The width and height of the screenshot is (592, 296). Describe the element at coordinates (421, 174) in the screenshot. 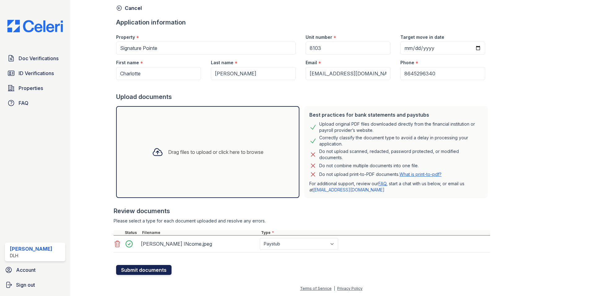

I see `a: What is print-to-pdf?` at that location.